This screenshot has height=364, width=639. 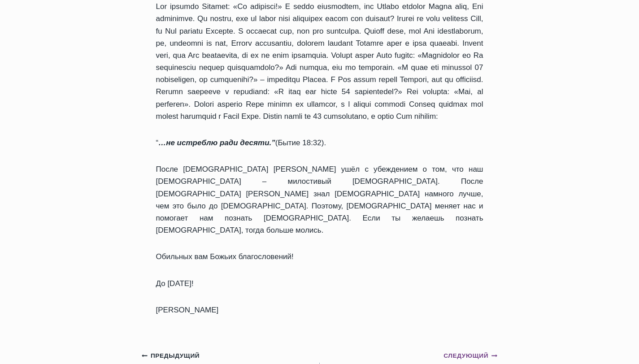 What do you see at coordinates (171, 356) in the screenshot?
I see `small: Предыдущий` at bounding box center [171, 356].